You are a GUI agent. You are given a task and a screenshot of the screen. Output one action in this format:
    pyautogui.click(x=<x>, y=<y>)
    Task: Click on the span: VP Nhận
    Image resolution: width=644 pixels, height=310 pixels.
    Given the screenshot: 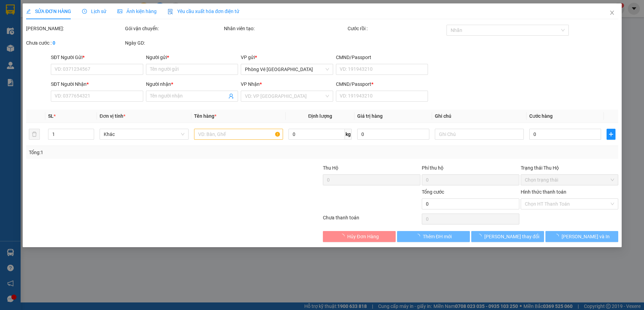 What is the action you would take?
    pyautogui.click(x=250, y=84)
    